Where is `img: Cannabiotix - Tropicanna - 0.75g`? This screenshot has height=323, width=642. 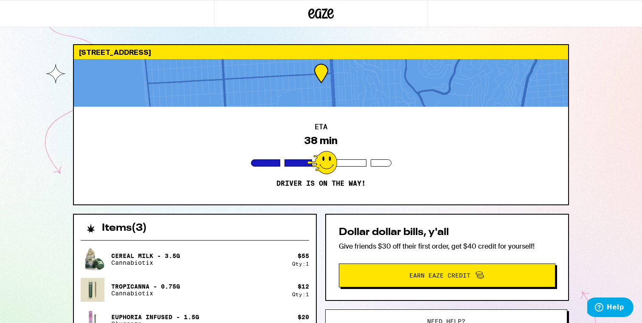
img: Cannabiotix - Tropicanna - 0.75g is located at coordinates (93, 290).